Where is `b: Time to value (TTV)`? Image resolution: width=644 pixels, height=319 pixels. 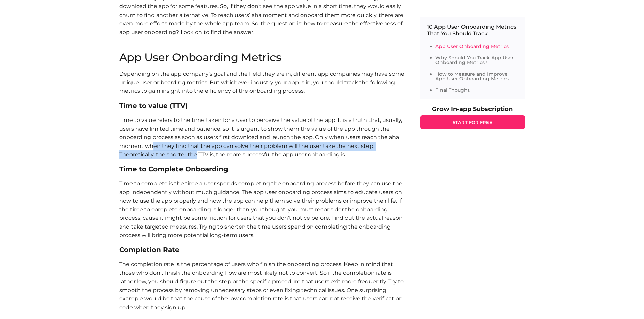 b: Time to value (TTV) is located at coordinates (154, 106).